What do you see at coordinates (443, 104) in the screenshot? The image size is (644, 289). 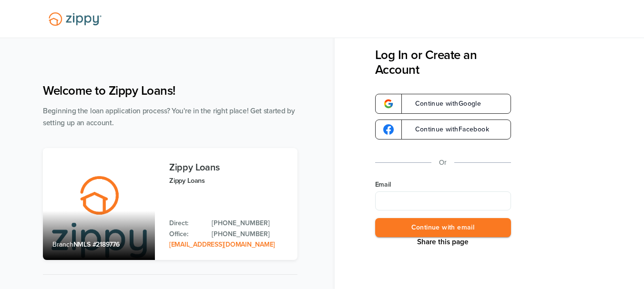 I see `span: Continue with Google` at bounding box center [443, 104].